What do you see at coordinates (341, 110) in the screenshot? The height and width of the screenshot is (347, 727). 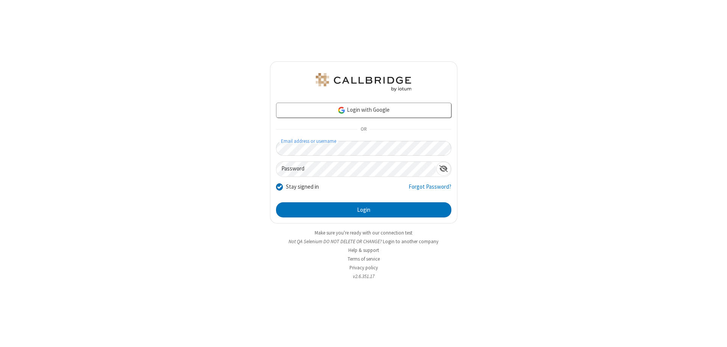 I see `img: google-icon.png` at bounding box center [341, 110].